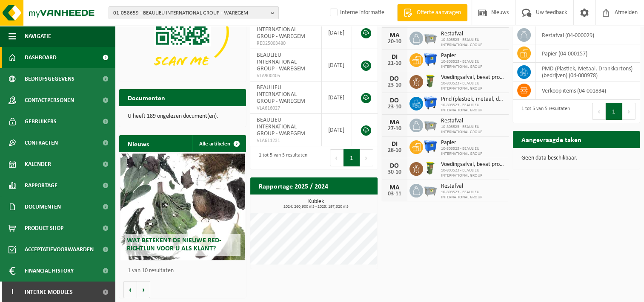  I want to click on p: Geen data beschikbaar., so click(576, 158).